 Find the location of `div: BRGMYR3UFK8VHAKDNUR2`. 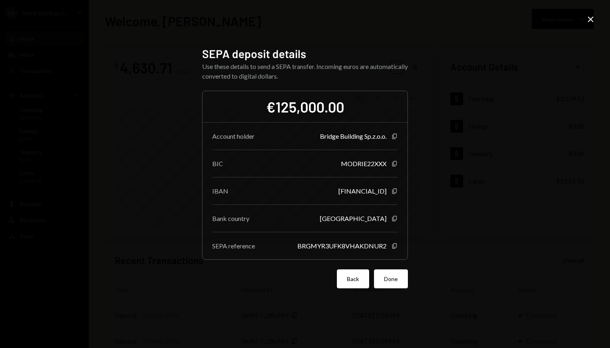

div: BRGMYR3UFK8VHAKDNUR2 is located at coordinates (342, 246).